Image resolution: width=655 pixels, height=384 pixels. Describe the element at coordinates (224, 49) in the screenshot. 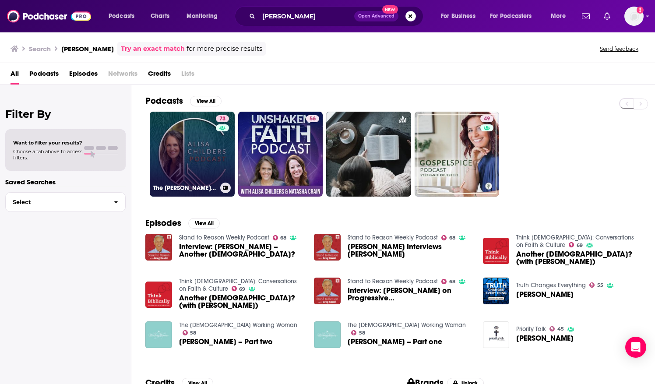

I see `span: for more precise results` at that location.